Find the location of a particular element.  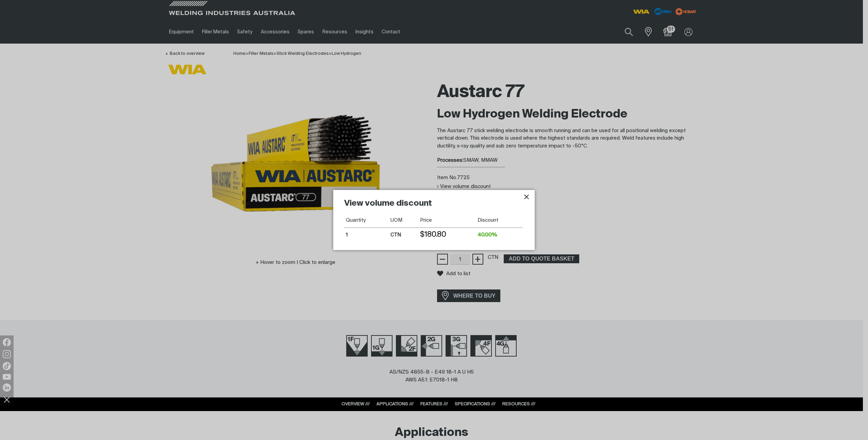

td: CTN is located at coordinates (403, 235).